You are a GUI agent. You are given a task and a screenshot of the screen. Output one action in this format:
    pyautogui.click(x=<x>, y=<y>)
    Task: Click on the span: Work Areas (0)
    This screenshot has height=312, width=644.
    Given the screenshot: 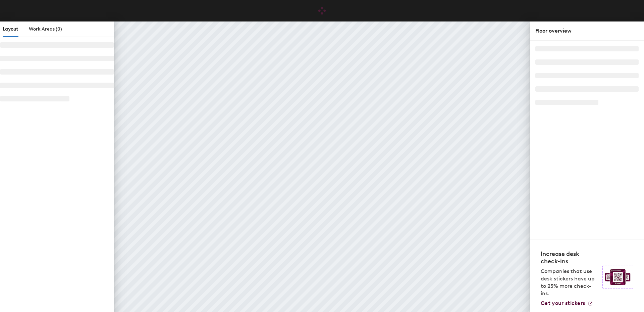 What is the action you would take?
    pyautogui.click(x=46, y=29)
    